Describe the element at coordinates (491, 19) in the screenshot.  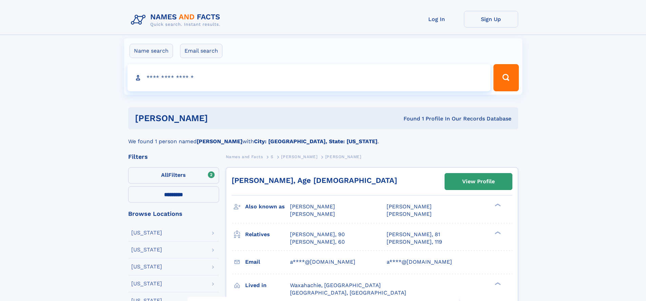
I see `a: Sign Up` at that location.